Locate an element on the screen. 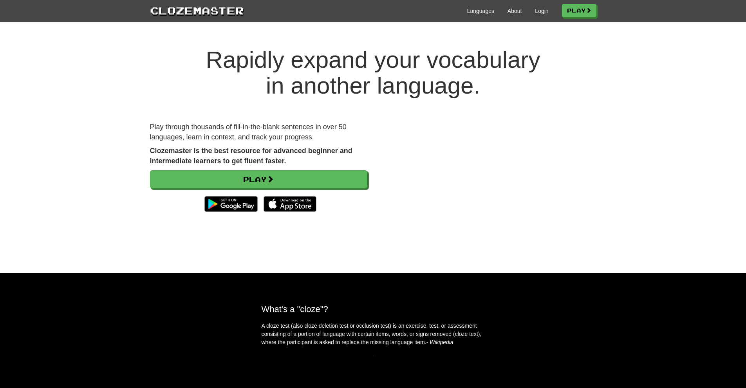 The height and width of the screenshot is (388, 746). a: Languages is located at coordinates (480, 11).